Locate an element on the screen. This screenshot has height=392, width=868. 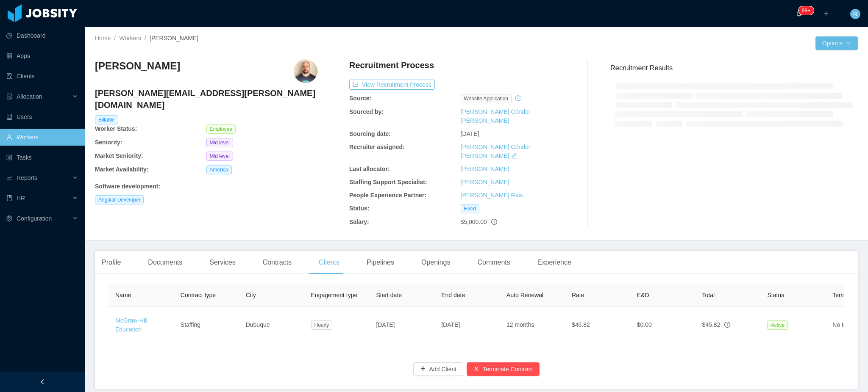
b: Sourcing date: is located at coordinates (370, 134).